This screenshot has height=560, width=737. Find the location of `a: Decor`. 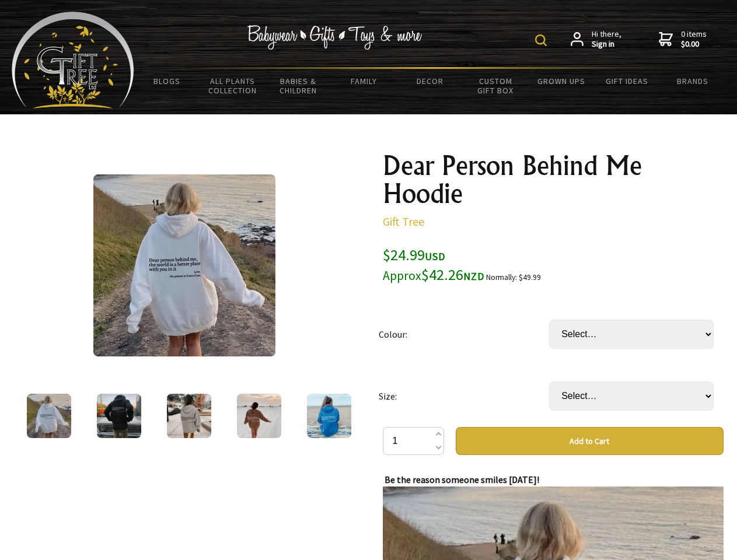

a: Decor is located at coordinates (430, 81).